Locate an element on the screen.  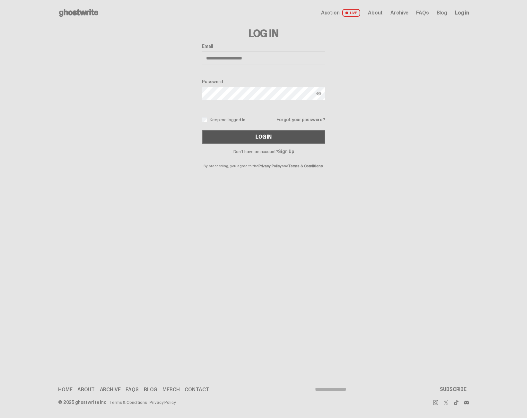
a: Auction LIVE is located at coordinates (341, 13).